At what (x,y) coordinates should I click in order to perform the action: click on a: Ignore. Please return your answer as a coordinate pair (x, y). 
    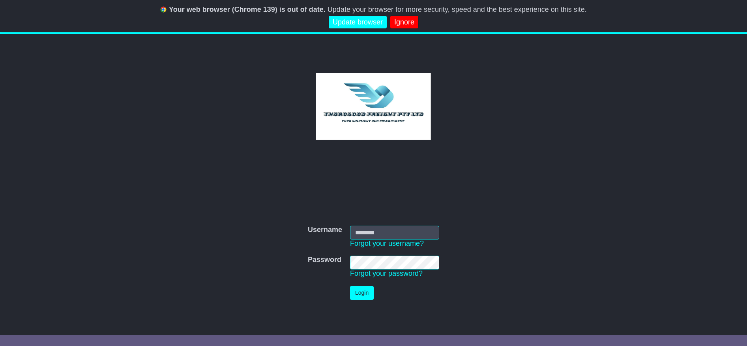
    Looking at the image, I should click on (404, 22).